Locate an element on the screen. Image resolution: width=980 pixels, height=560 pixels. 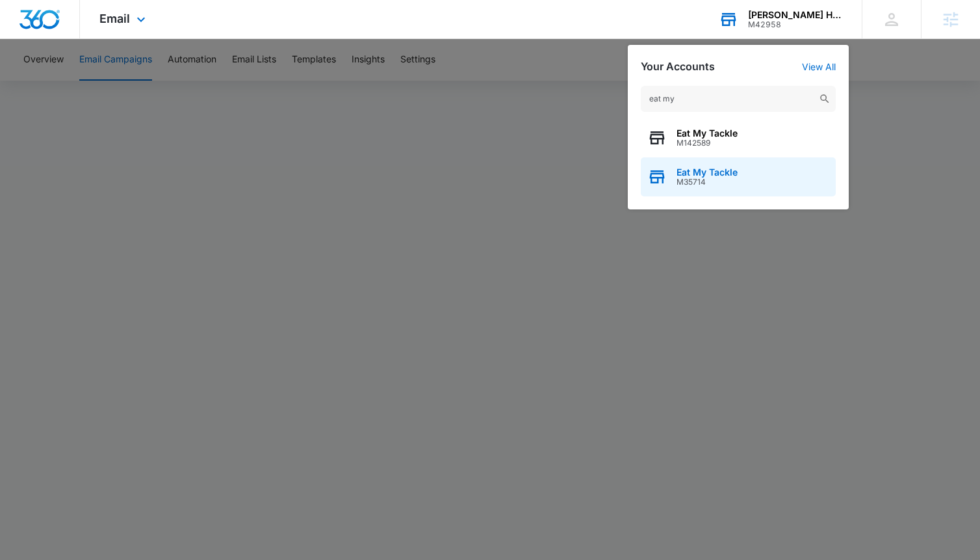
div: account name is located at coordinates (796, 15).